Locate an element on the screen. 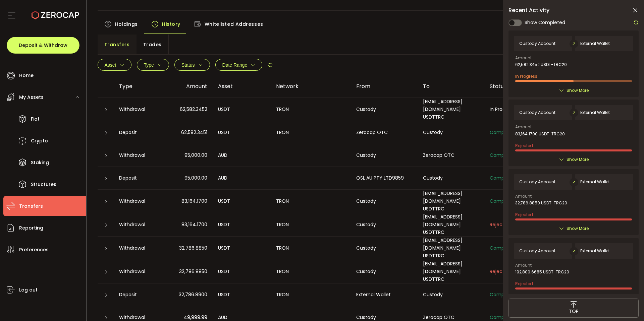 The height and width of the screenshot is (321, 644). div: Network is located at coordinates (311, 86).